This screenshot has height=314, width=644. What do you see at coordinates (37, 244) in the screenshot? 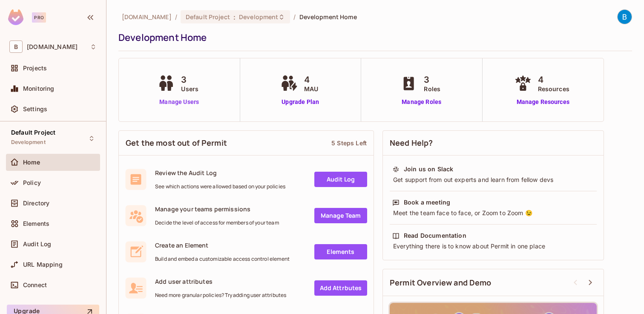
I see `span: Audit Log` at bounding box center [37, 244].